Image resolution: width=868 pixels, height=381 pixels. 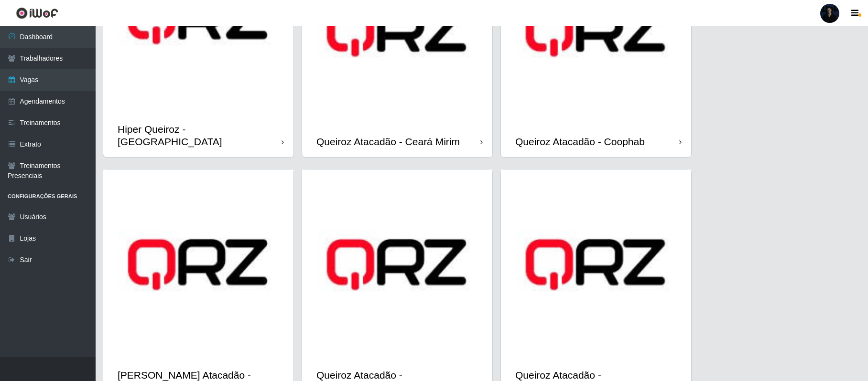 What do you see at coordinates (388, 141) in the screenshot?
I see `div: Queiroz Atacadão - Ceará Mirim` at bounding box center [388, 141].